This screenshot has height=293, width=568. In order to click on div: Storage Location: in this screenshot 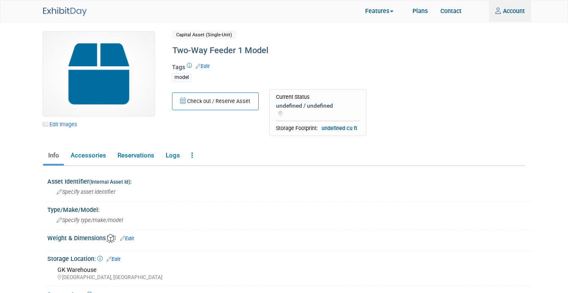, I will do `click(289, 258)`.